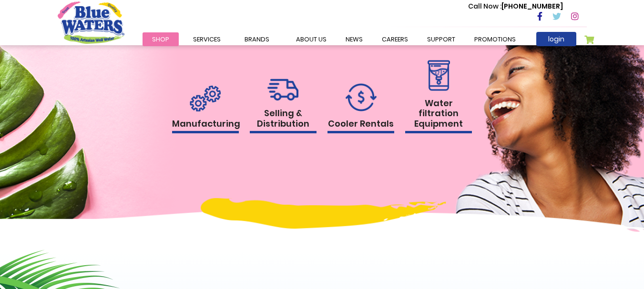 Image resolution: width=644 pixels, height=289 pixels. What do you see at coordinates (354, 39) in the screenshot?
I see `a: News` at bounding box center [354, 39].